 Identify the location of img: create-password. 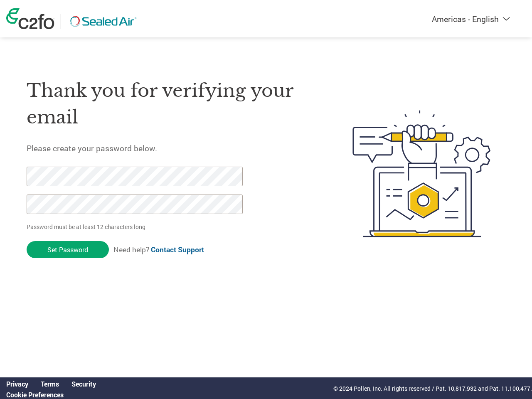
(422, 174).